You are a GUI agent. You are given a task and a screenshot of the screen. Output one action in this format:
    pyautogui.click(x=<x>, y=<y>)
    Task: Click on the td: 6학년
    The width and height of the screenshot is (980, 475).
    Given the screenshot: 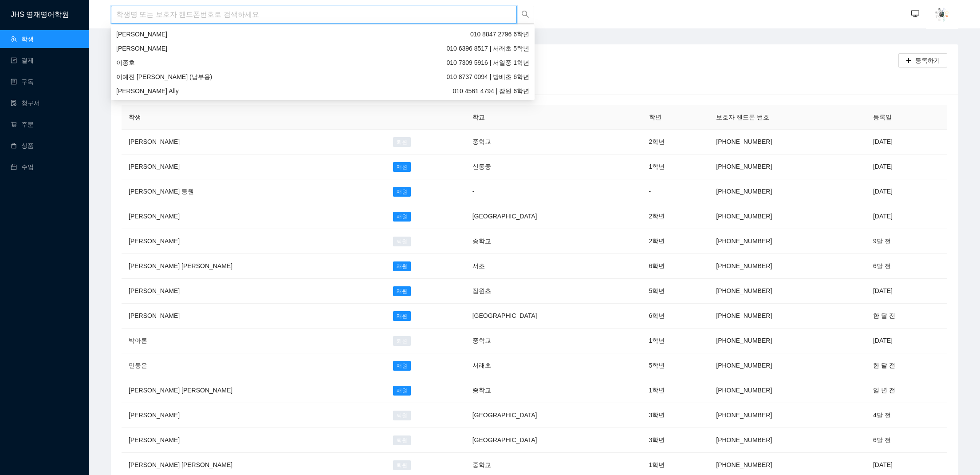 What is the action you would take?
    pyautogui.click(x=676, y=316)
    